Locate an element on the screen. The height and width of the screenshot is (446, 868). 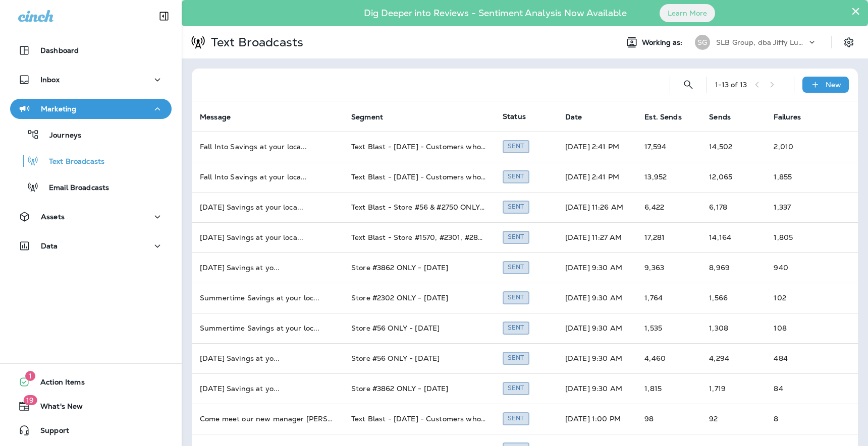
td: 17,281 is located at coordinates (668, 238).